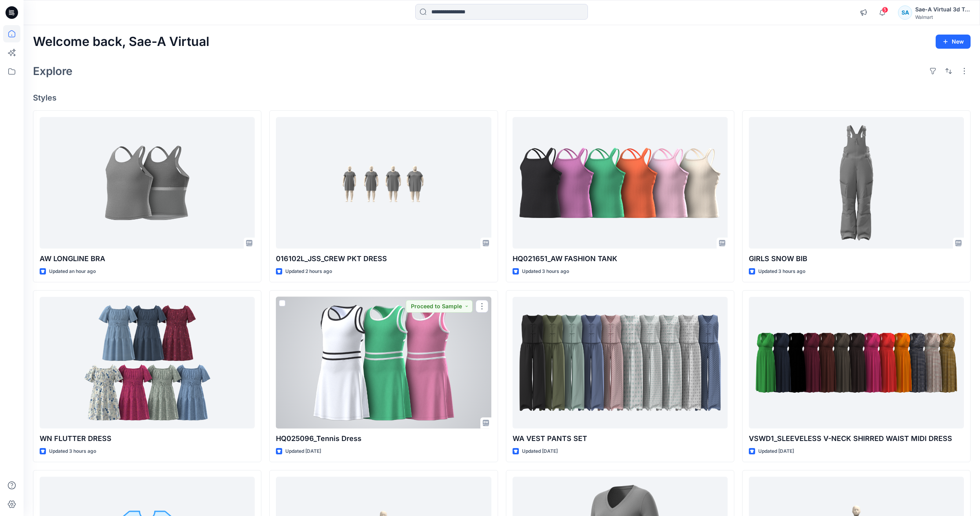  Describe the element at coordinates (383, 182) in the screenshot. I see `a: 016102L_JSS_CREW PKT DRESS` at that location.